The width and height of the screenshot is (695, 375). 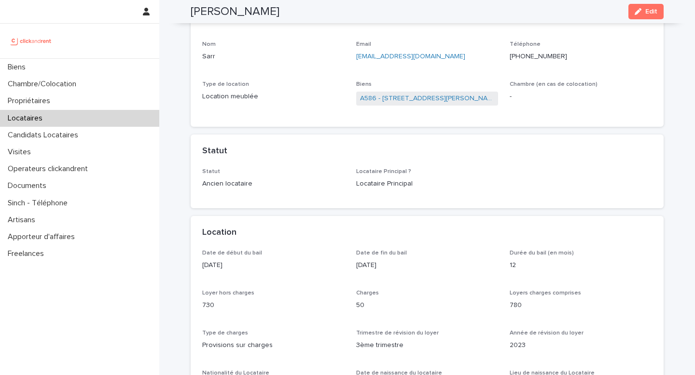 What do you see at coordinates (651, 12) in the screenshot?
I see `span: Edit` at bounding box center [651, 12].